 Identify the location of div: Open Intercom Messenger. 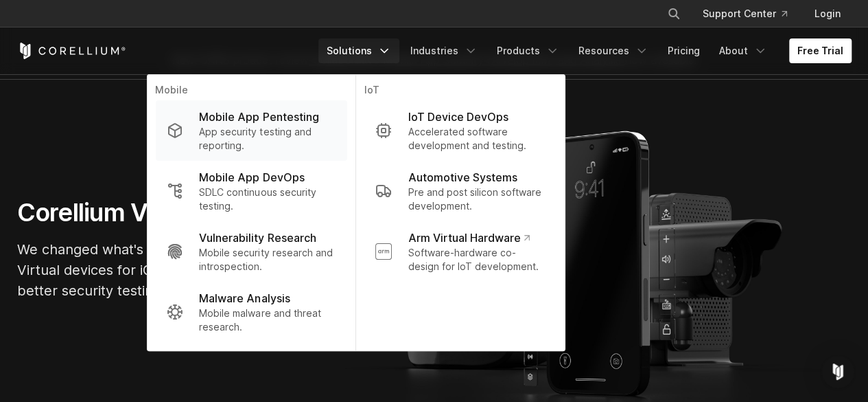
(838, 372).